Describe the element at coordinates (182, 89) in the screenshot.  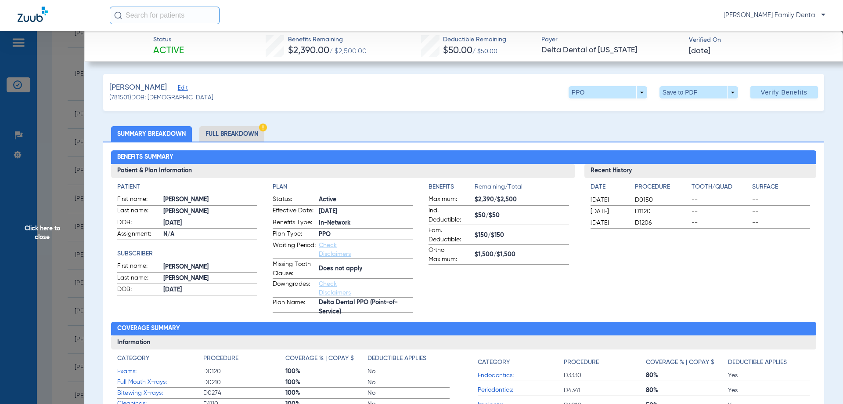
I see `span: Edit` at that location.